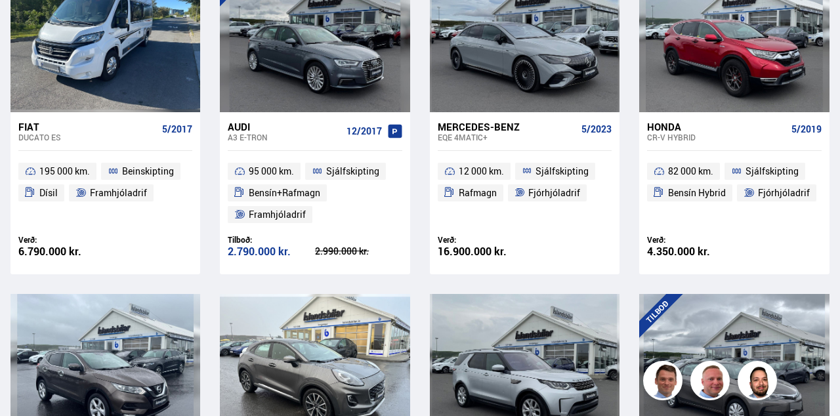 This screenshot has width=840, height=416. I want to click on div: Ducato ES, so click(87, 137).